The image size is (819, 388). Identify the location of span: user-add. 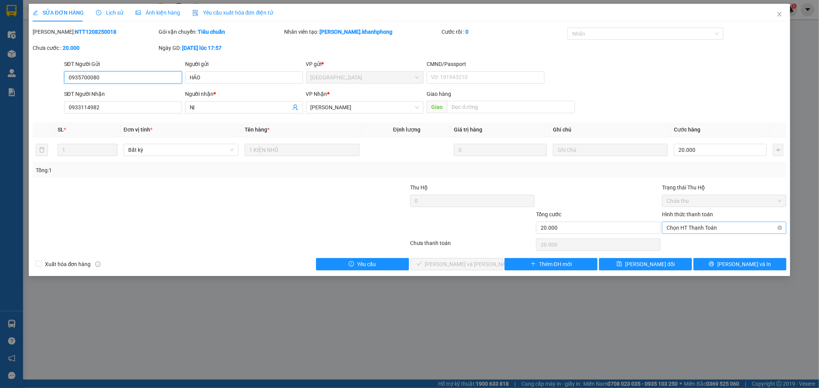
(295, 107).